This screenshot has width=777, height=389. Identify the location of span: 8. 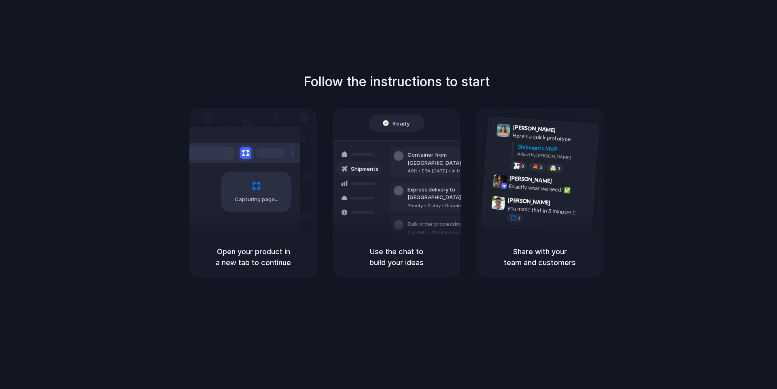
(522, 166).